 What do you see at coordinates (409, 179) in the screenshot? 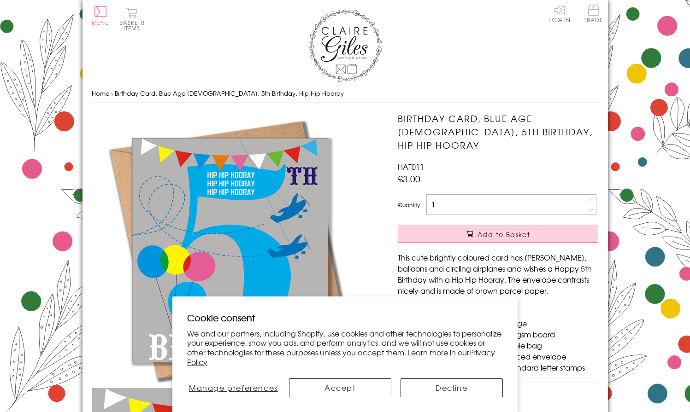
I see `span: £3.00` at bounding box center [409, 179].